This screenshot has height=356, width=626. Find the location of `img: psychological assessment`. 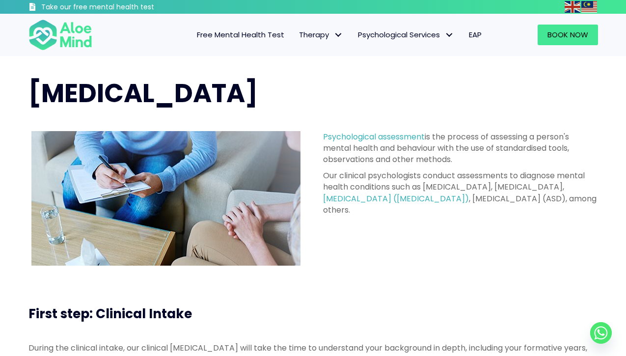

img: psychological assessment is located at coordinates (166, 198).